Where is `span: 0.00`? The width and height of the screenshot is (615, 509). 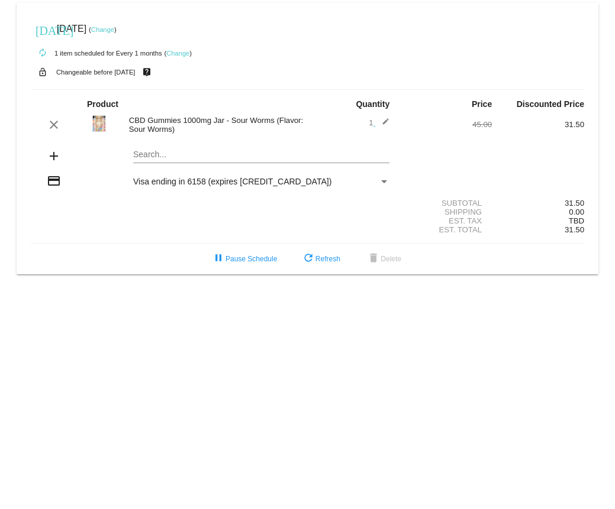
span: 0.00 is located at coordinates (576, 212).